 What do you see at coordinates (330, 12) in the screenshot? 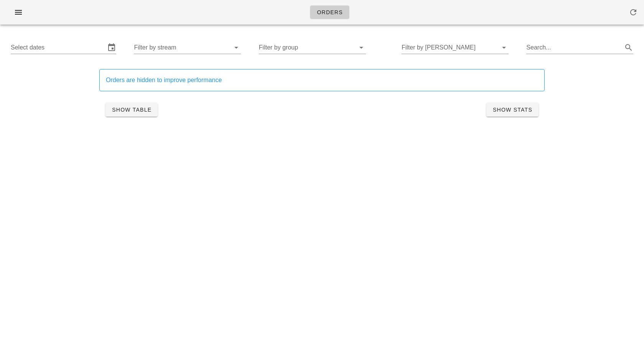
I see `span: Orders` at bounding box center [330, 12].